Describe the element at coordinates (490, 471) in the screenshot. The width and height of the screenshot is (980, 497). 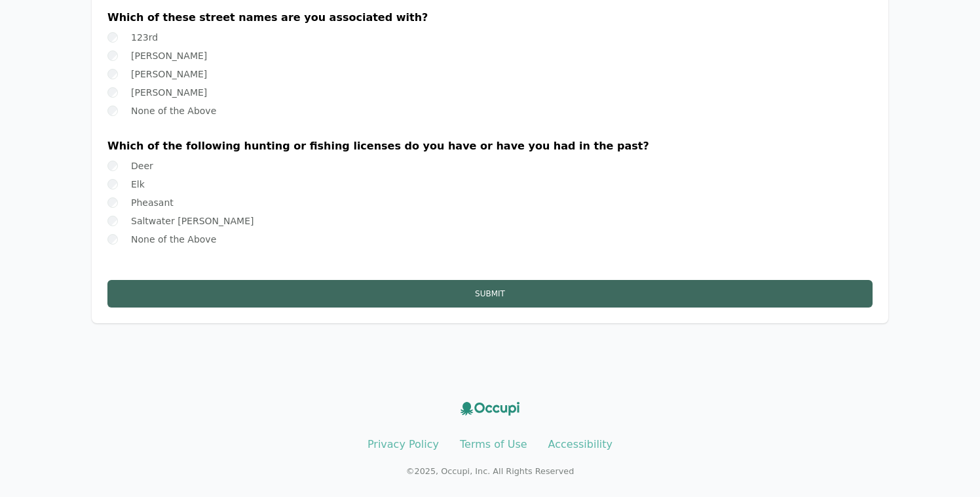
I see `small: © 2025 , Occupi, Inc. All Rights Reserved` at that location.